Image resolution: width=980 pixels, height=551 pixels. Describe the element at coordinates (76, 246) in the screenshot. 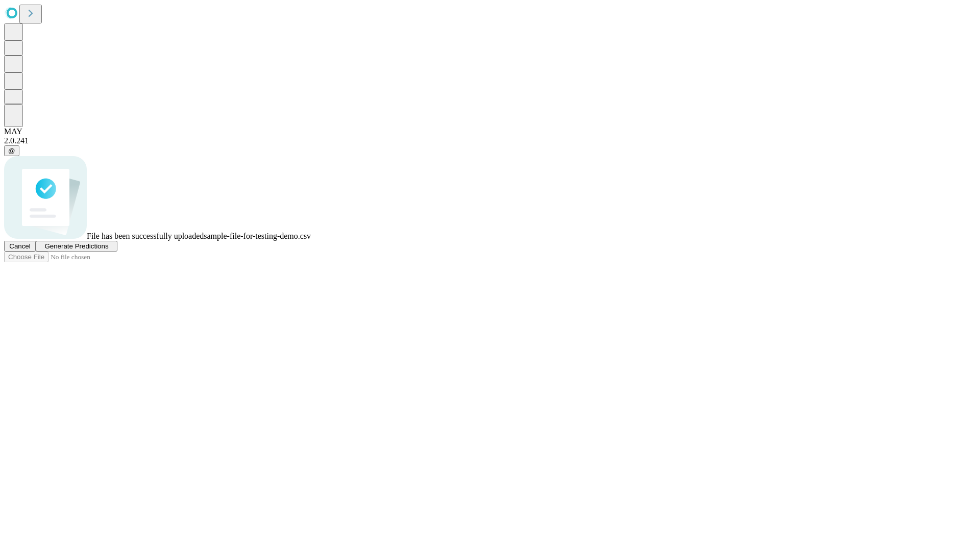

I see `span: Generate Predictions` at that location.